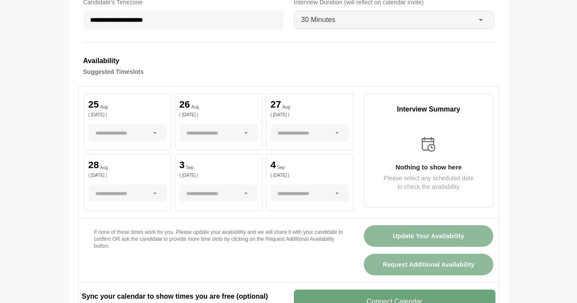 This screenshot has width=577, height=303. What do you see at coordinates (94, 165) in the screenshot?
I see `p: 28` at bounding box center [94, 165].